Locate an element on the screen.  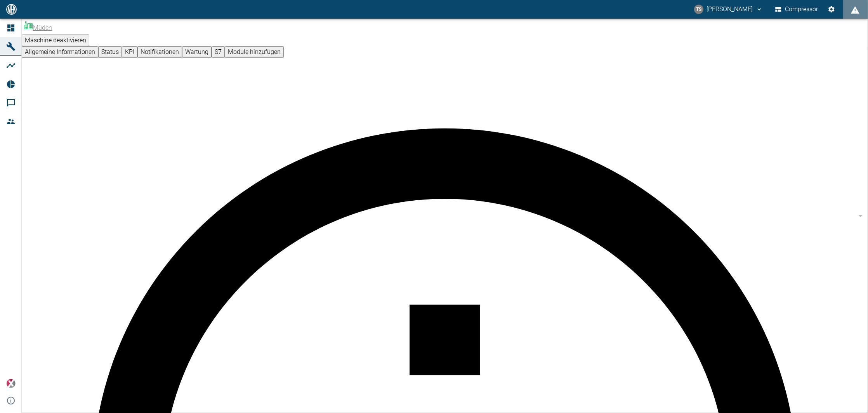
button: KPI is located at coordinates (130, 52).